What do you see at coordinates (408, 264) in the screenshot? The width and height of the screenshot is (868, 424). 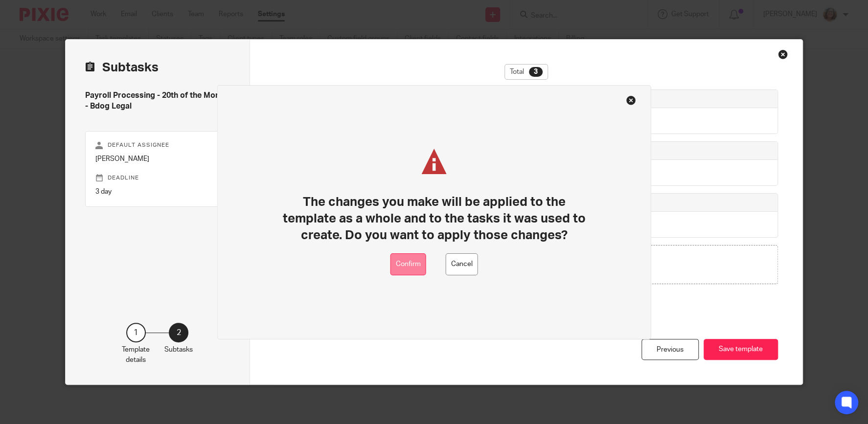 I see `button: Confirm` at bounding box center [408, 264].